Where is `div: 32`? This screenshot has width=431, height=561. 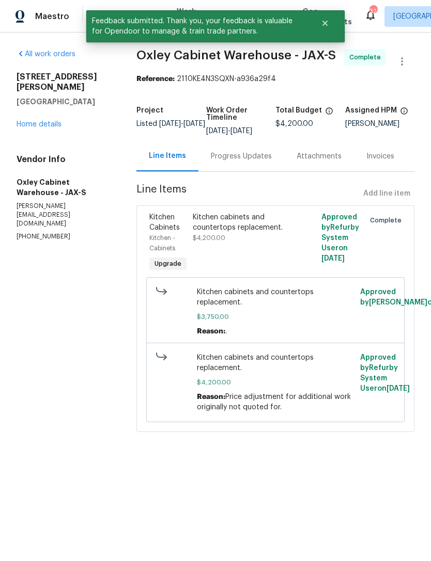
div: 32 is located at coordinates (373, 11).